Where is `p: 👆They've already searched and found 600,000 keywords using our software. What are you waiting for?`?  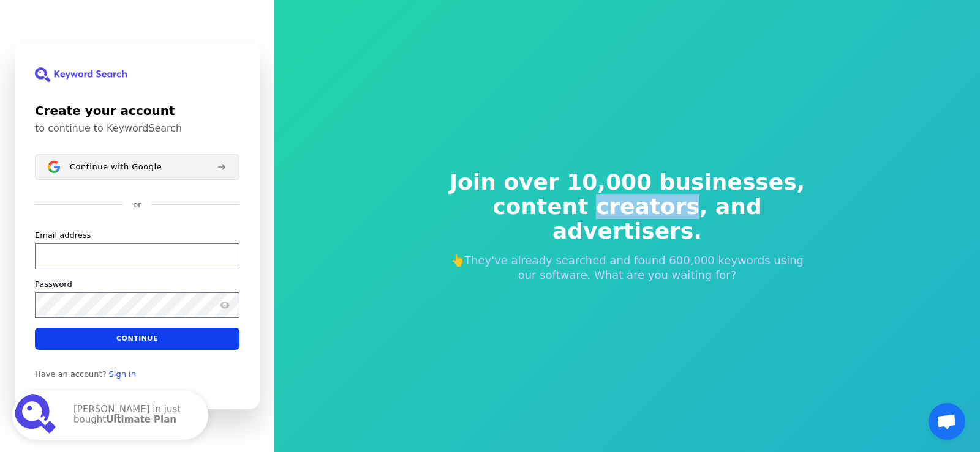 p: 👆They've already searched and found 600,000 keywords using our software. What are you waiting for? is located at coordinates (627, 268).